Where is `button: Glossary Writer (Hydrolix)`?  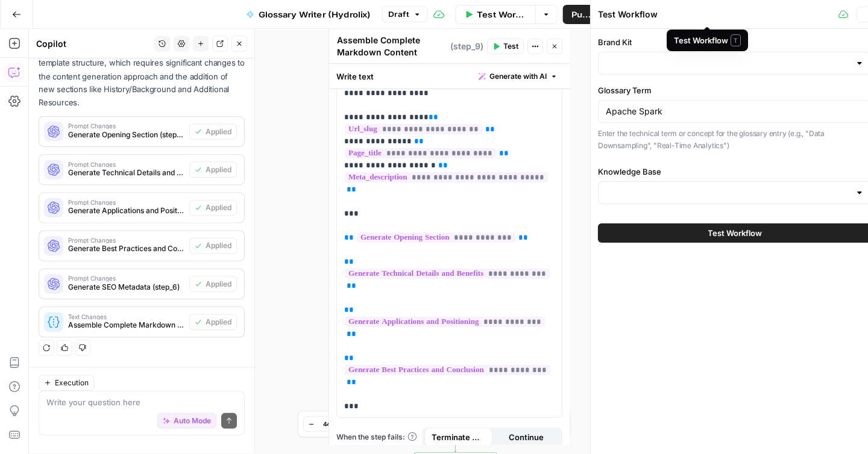
button: Glossary Writer (Hydrolix) is located at coordinates (308, 15).